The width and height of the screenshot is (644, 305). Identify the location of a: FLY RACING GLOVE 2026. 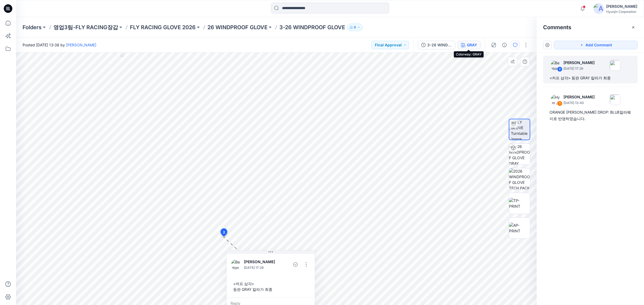
(163, 27).